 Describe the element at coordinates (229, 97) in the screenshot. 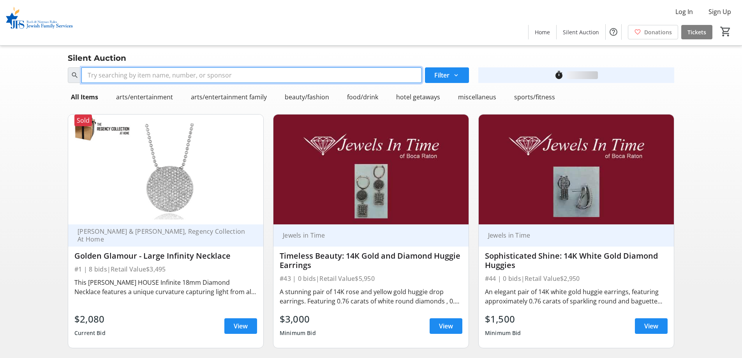

I see `div: arts/entertainment family` at that location.